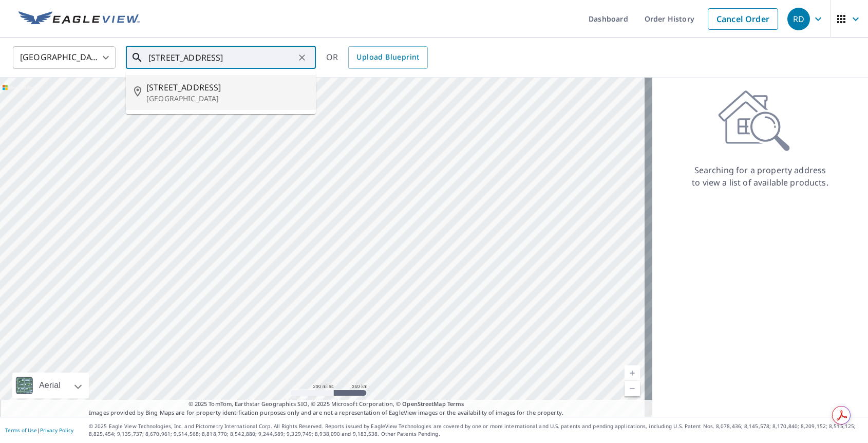 The height and width of the screenshot is (443, 868). I want to click on button: Clear, so click(302, 58).